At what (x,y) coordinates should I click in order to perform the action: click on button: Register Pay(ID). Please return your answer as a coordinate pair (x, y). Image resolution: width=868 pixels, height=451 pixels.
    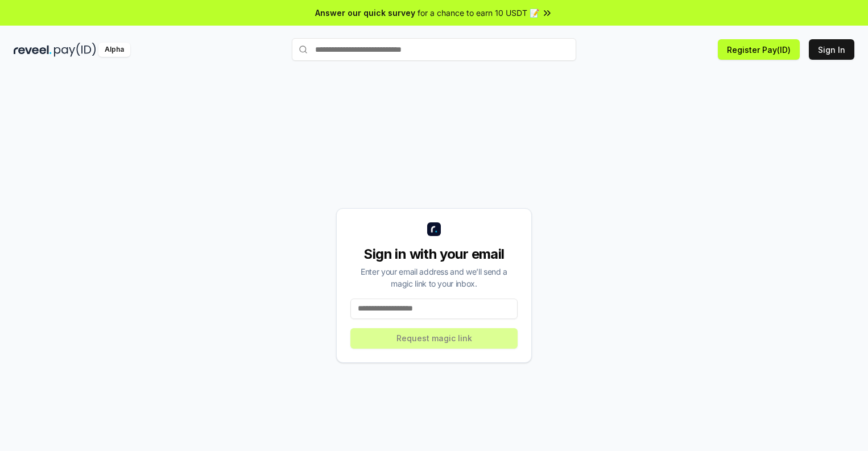
    Looking at the image, I should click on (759, 49).